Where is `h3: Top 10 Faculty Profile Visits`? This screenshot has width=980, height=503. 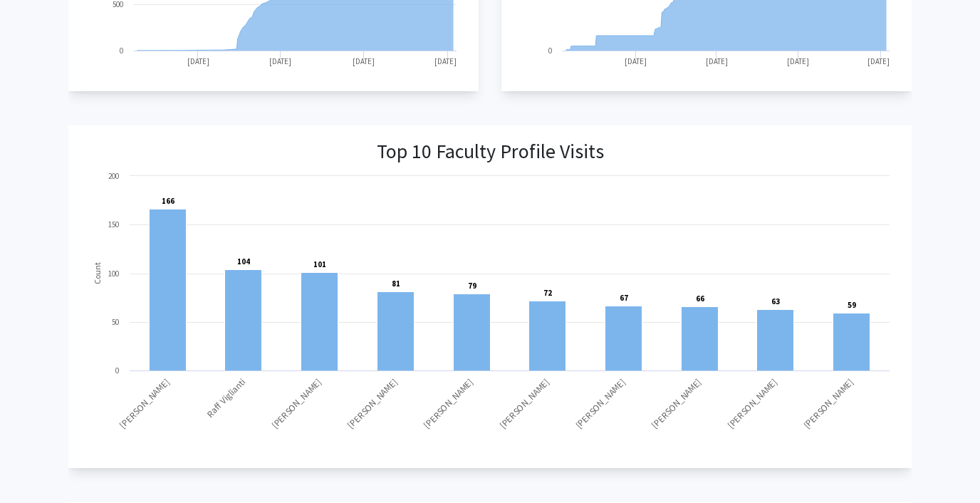 h3: Top 10 Faculty Profile Visits is located at coordinates (490, 152).